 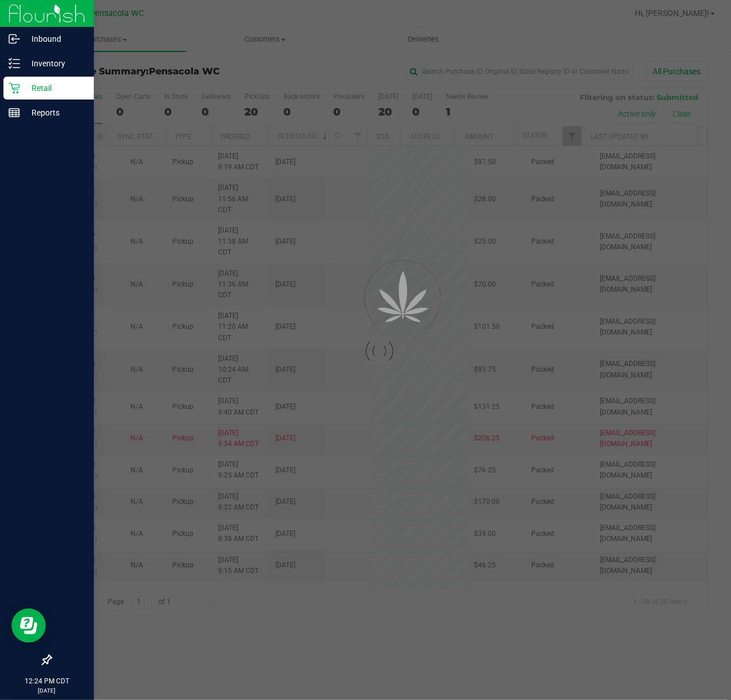 I want to click on inline-svg: Retail, so click(x=14, y=88).